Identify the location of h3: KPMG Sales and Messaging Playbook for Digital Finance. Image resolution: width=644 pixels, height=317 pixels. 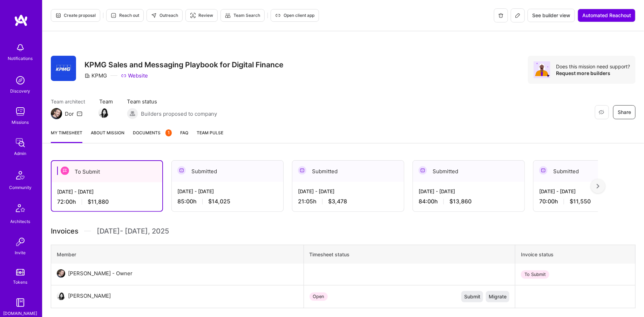
(184, 64).